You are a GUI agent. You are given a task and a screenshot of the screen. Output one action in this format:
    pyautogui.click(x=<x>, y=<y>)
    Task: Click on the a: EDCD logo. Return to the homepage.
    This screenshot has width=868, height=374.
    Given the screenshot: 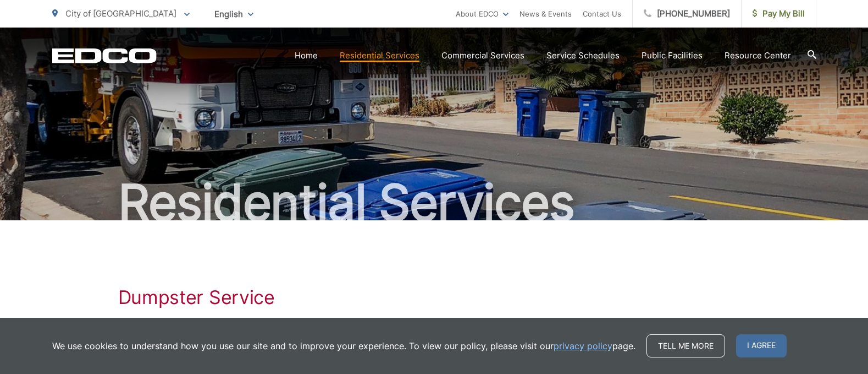 What is the action you would take?
    pyautogui.click(x=104, y=55)
    